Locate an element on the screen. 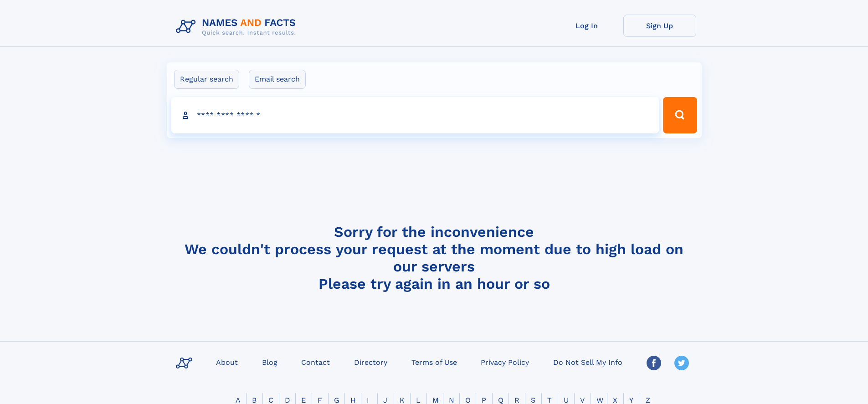 The image size is (868, 404). input: search input is located at coordinates (415, 115).